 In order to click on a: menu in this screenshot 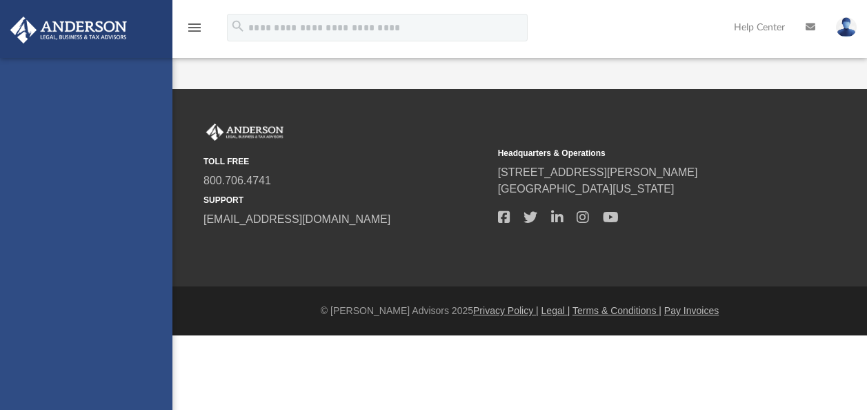, I will do `click(194, 31)`.